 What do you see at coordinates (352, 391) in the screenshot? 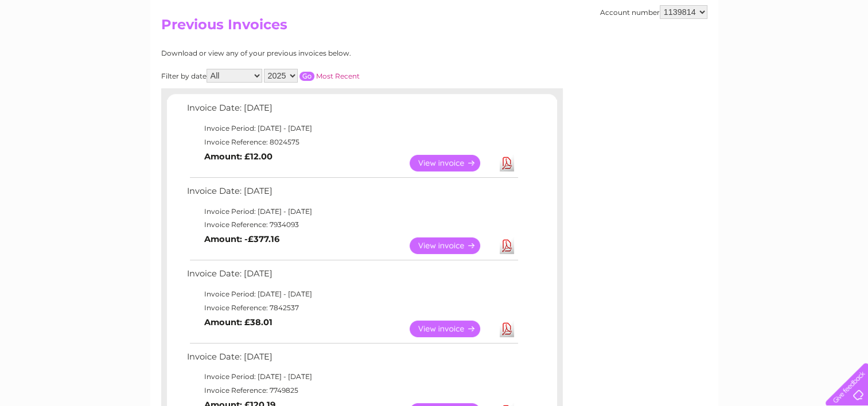
I see `td: Invoice Reference: 7749825` at bounding box center [352, 391].